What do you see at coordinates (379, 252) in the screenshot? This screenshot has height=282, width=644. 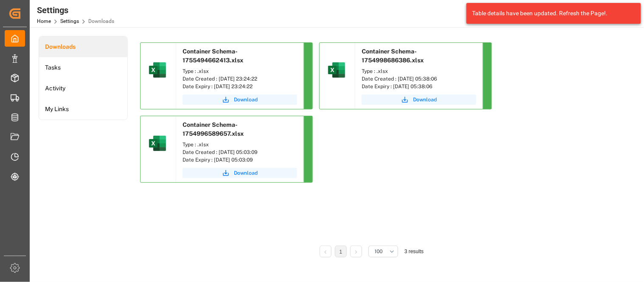 I see `span: 100` at bounding box center [379, 252].